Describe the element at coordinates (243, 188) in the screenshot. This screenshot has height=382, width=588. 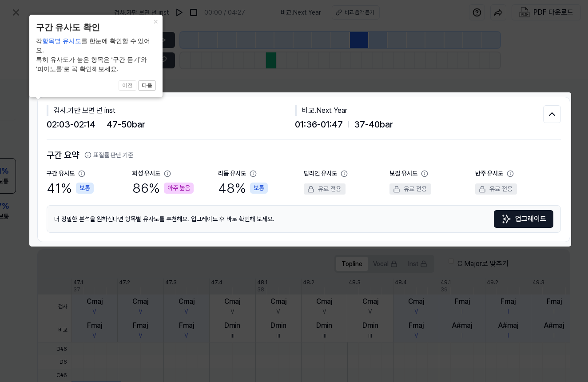
I see `div: 48 %` at that location.